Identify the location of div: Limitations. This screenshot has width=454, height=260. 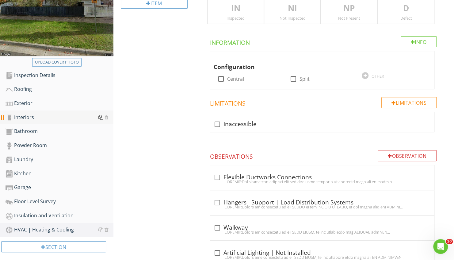
(409, 102).